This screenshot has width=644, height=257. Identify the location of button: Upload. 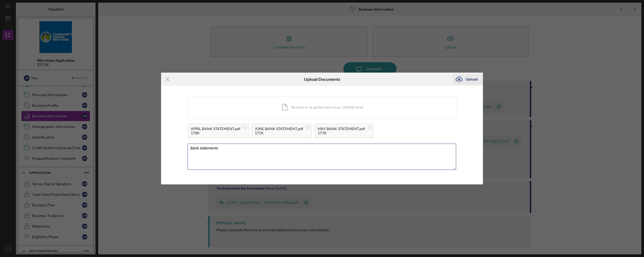
(468, 79).